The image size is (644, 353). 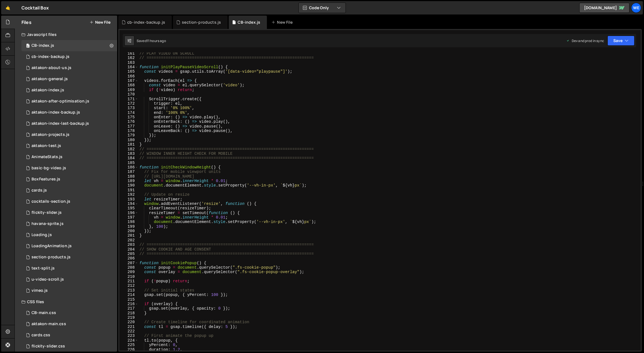 What do you see at coordinates (129, 304) in the screenshot?
I see `div: 216` at bounding box center [129, 304].